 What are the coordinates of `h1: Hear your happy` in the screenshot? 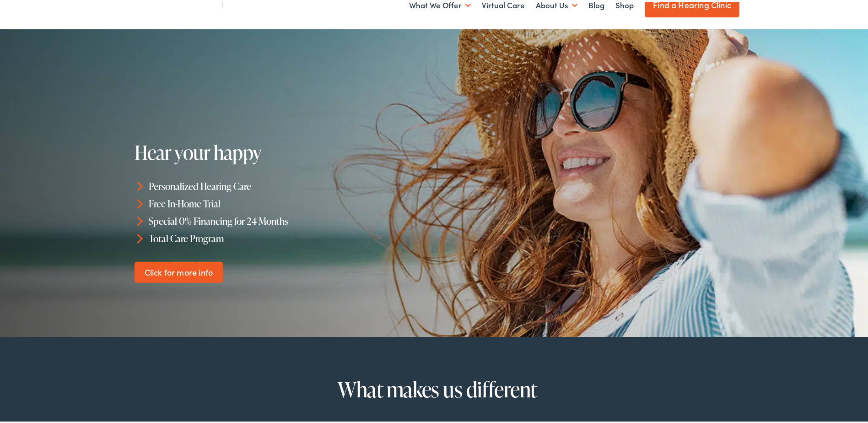 It's located at (273, 151).